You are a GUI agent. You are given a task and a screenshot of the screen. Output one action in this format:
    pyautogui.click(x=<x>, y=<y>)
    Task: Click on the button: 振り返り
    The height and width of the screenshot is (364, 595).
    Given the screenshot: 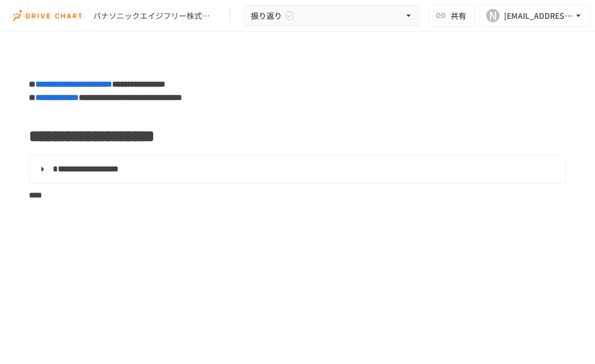 What is the action you would take?
    pyautogui.click(x=332, y=15)
    